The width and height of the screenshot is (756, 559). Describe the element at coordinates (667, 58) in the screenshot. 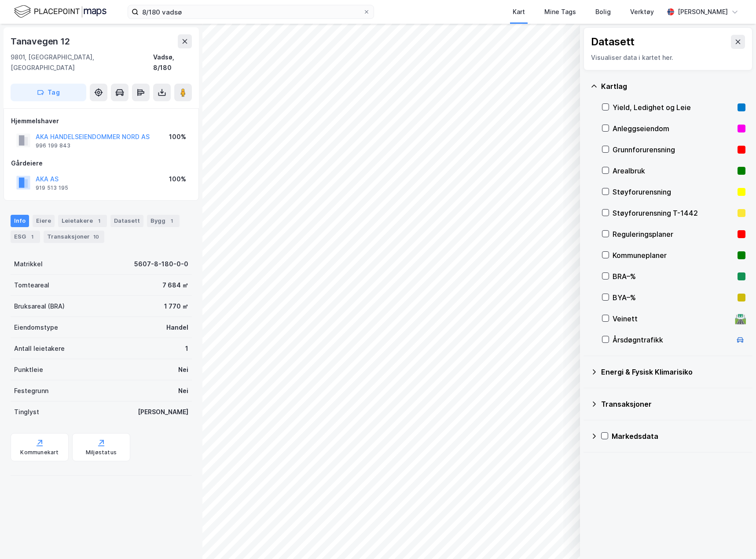

I see `div: Visualiser data i kartet her.` at that location.